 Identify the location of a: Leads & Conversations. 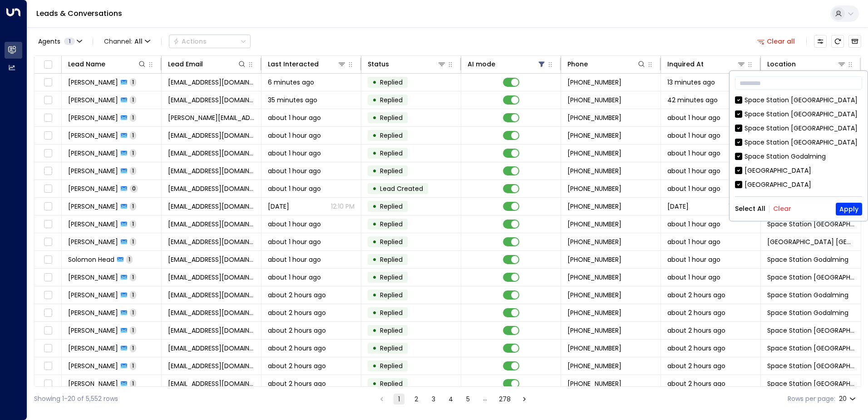
(79, 13).